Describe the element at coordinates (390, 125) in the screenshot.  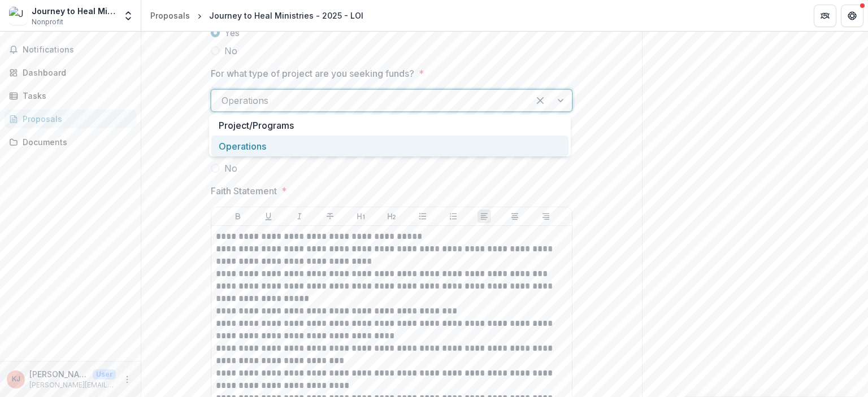
I see `div: Project/Programs` at that location.